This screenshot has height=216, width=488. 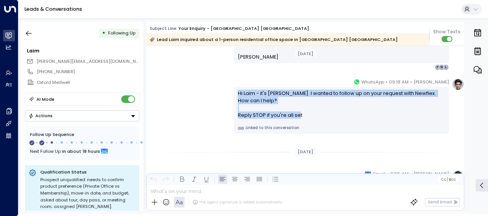 What do you see at coordinates (82, 116) in the screenshot?
I see `button: Actions` at bounding box center [82, 116].